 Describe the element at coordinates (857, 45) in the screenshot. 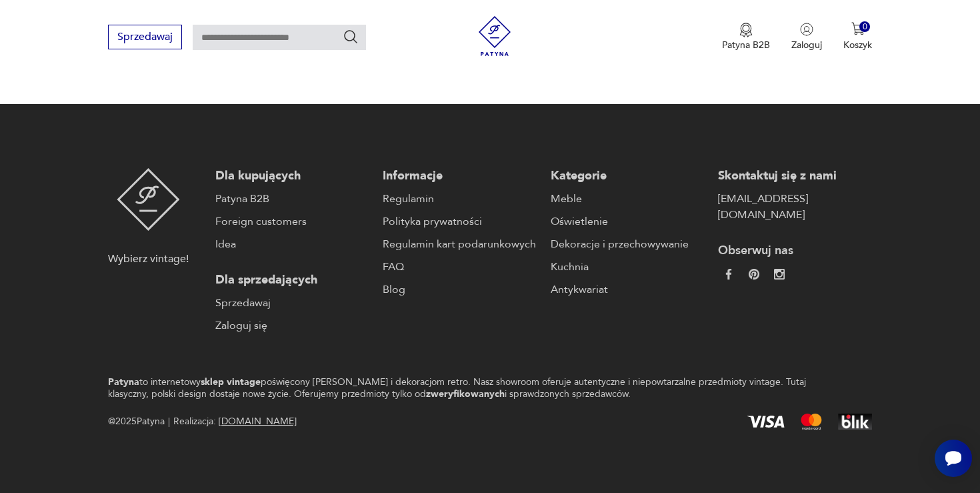

I see `p: Koszyk` at that location.